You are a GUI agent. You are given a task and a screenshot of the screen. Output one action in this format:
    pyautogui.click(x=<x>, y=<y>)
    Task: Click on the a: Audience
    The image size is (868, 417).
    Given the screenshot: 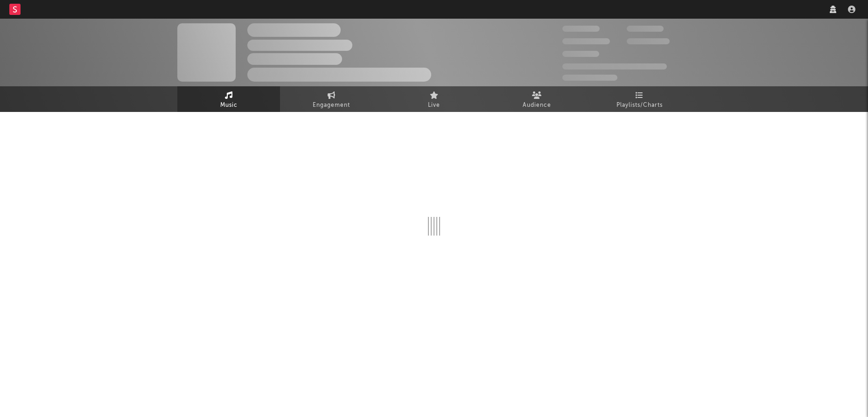 What is the action you would take?
    pyautogui.click(x=537, y=99)
    